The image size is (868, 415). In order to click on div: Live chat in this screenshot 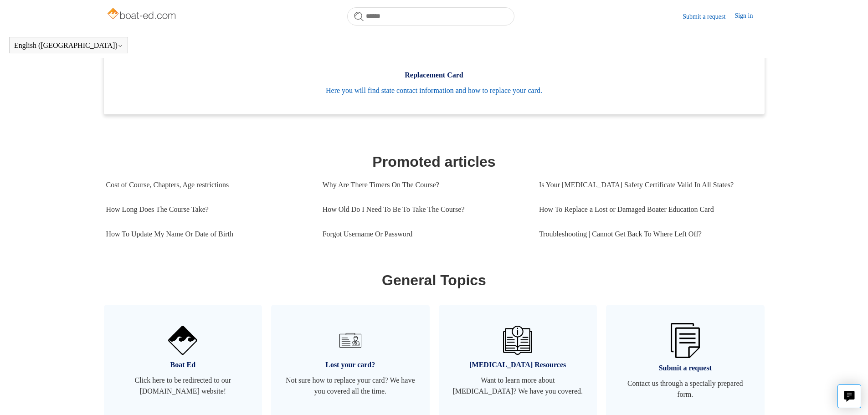, I will do `click(850, 397)`.